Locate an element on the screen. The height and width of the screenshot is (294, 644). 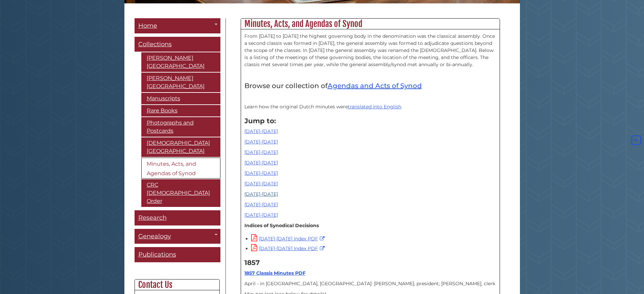
h2: Contact Us is located at coordinates (177, 285).